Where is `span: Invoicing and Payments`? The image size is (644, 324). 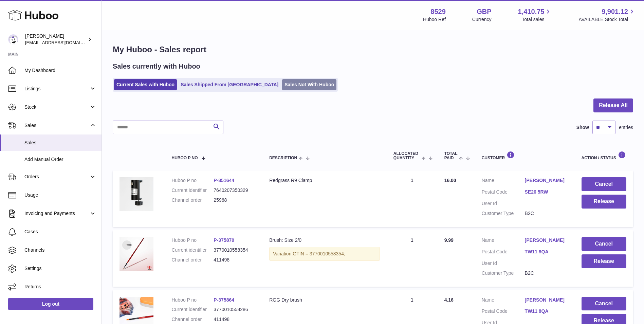
span: Invoicing and Payments is located at coordinates (57, 213).